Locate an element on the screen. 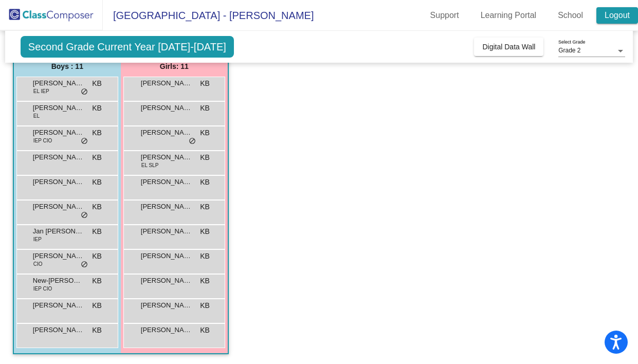 Image resolution: width=638 pixels, height=364 pixels. span: EL IEP is located at coordinates (41, 91).